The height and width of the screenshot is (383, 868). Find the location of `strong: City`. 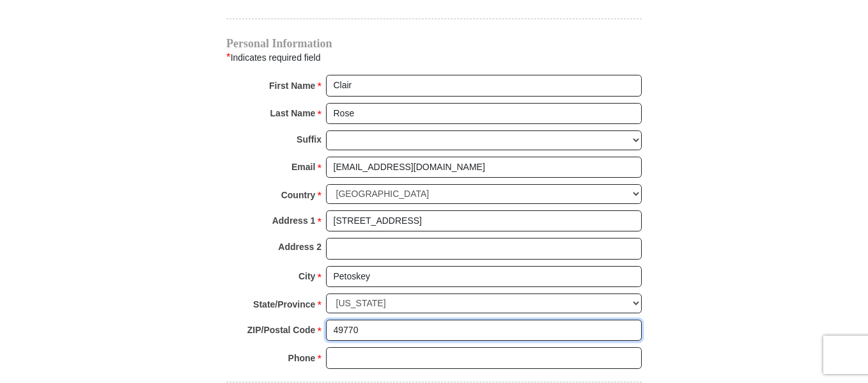

strong: City is located at coordinates (307, 276).